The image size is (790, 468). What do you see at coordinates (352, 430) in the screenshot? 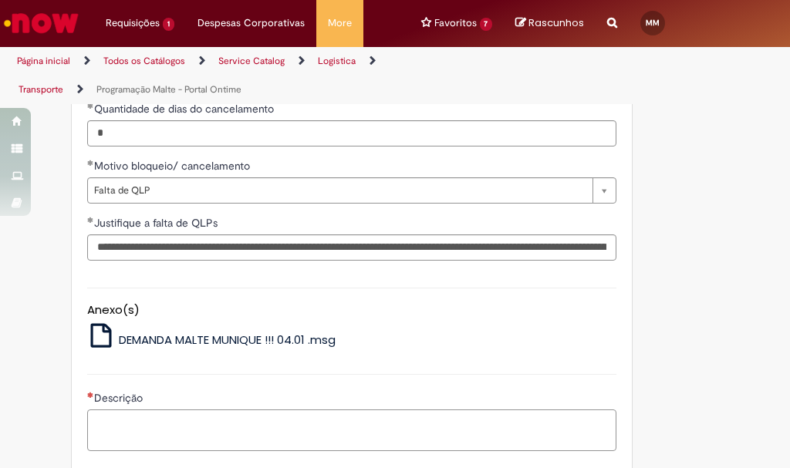
I see `textarea: Descrição` at bounding box center [352, 430].